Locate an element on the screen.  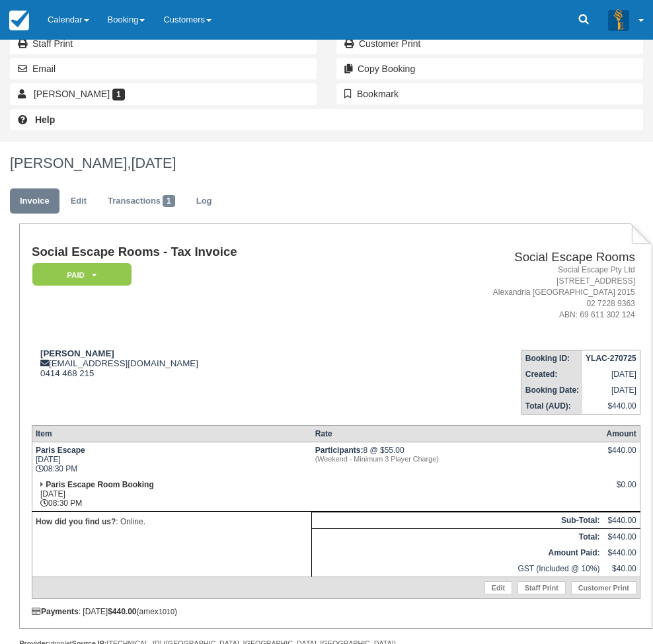
strong: Participants is located at coordinates (339, 450).